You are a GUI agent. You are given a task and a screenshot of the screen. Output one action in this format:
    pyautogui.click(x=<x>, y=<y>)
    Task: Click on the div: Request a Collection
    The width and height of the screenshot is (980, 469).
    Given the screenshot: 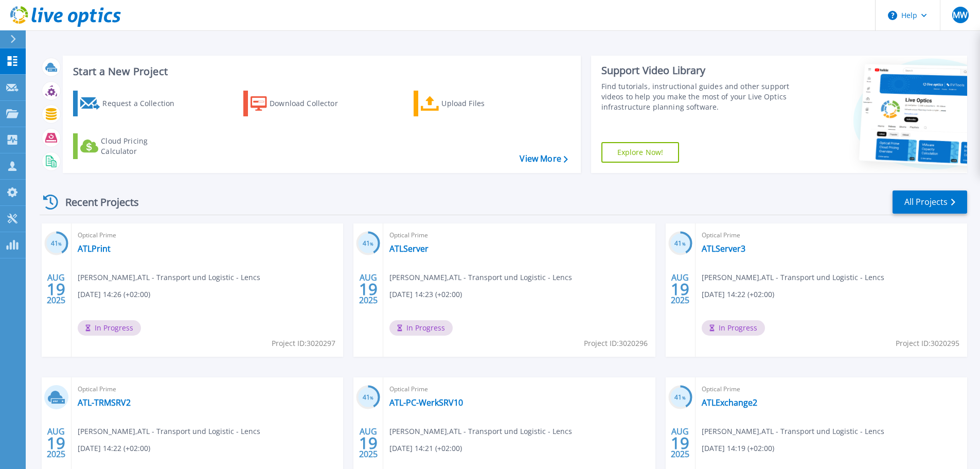 What is the action you would take?
    pyautogui.click(x=144, y=103)
    